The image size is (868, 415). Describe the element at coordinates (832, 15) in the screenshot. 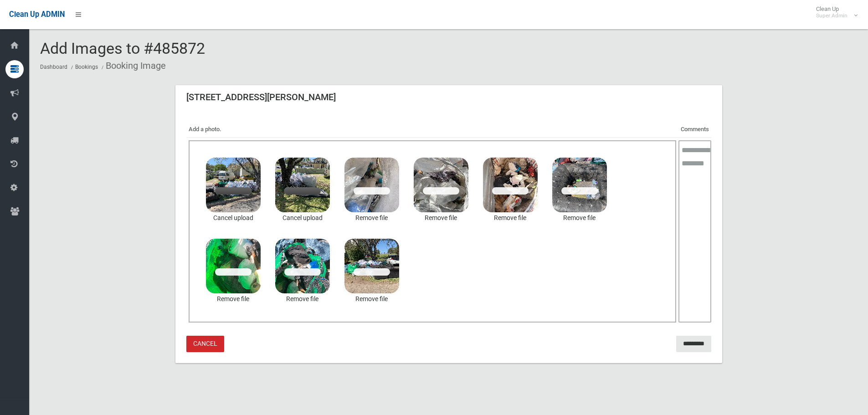

I see `small: Super Admin` at that location.